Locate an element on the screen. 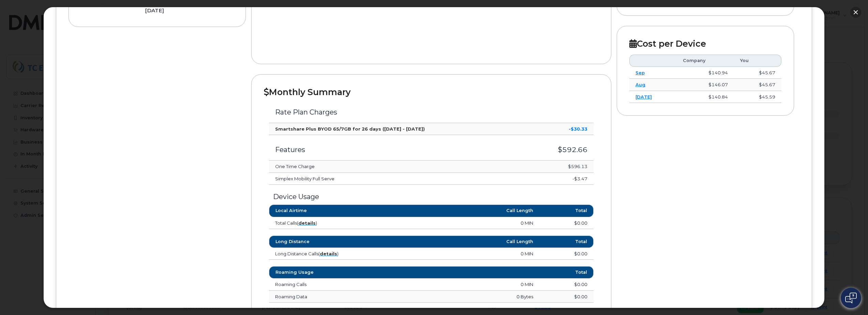  td: Roaming Calls is located at coordinates (336, 284).